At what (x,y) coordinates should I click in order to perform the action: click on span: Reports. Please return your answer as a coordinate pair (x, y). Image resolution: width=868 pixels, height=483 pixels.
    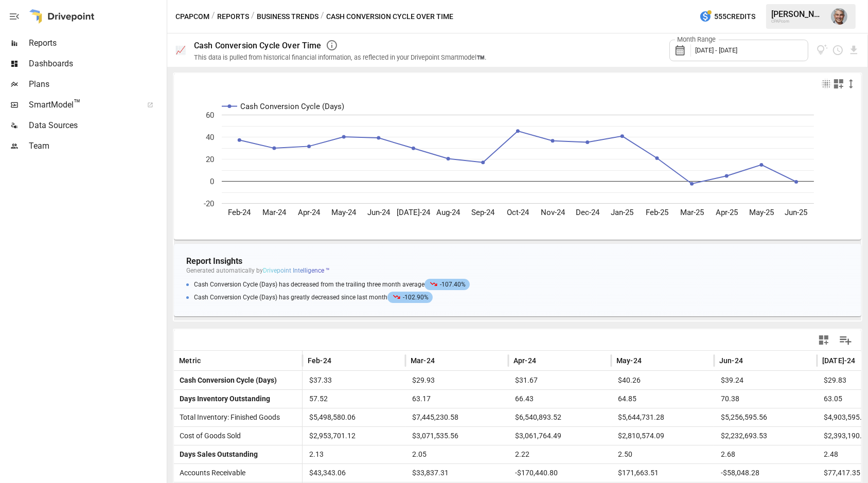
    Looking at the image, I should click on (96, 43).